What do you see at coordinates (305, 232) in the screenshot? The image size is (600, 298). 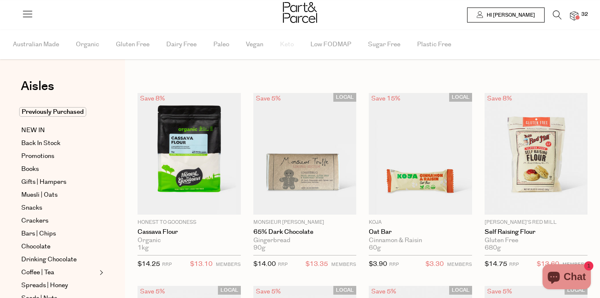 I see `a: 65% Dark Chocolate` at bounding box center [305, 232].